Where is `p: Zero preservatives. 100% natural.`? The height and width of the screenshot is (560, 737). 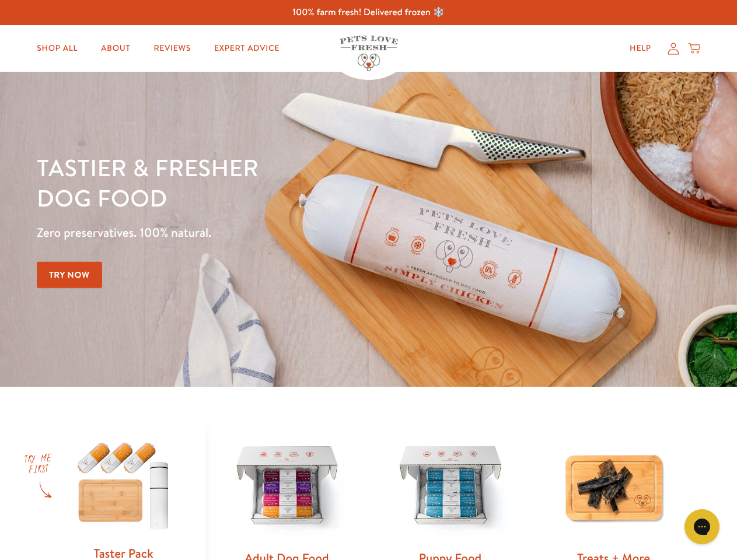 p: Zero preservatives. 100% natural. is located at coordinates (258, 233).